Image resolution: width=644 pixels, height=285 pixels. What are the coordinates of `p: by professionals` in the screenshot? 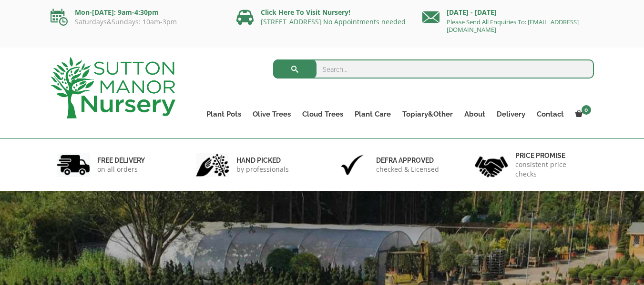 It's located at (262, 169).